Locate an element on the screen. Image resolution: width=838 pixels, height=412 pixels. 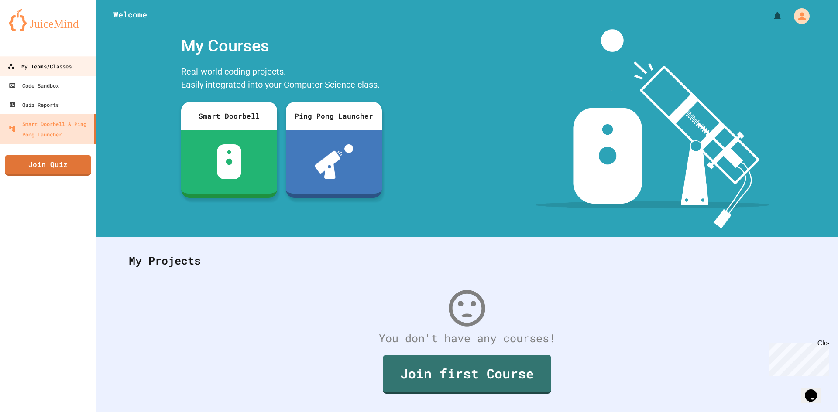
div: Chat with us now!Close is located at coordinates (32, 29).